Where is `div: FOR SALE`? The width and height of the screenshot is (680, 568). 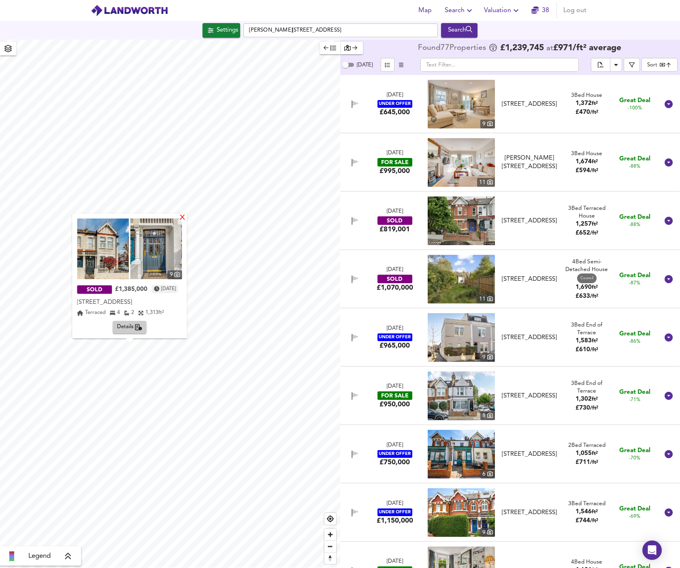 div: FOR SALE is located at coordinates (395, 395).